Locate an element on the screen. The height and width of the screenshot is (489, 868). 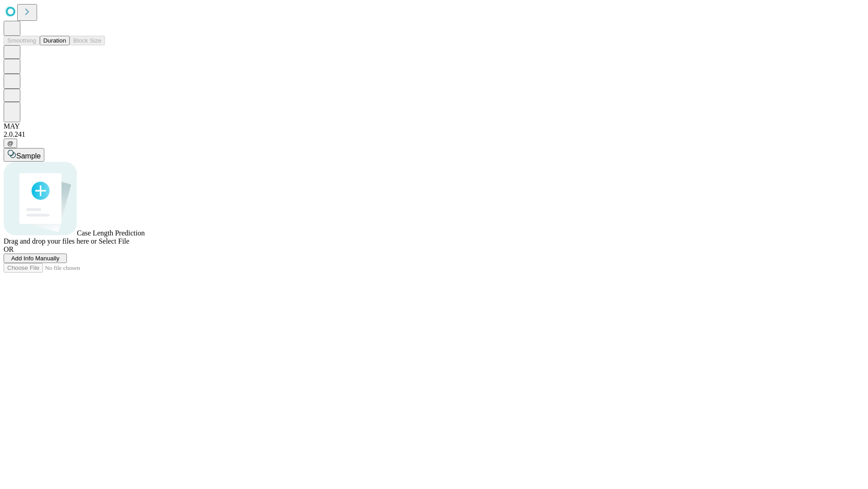
span: Select File is located at coordinates (114, 241).